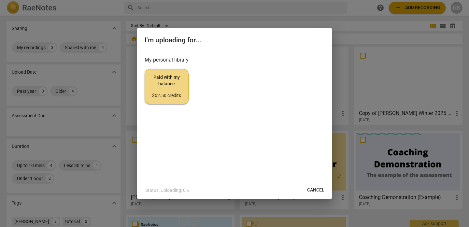  Describe the element at coordinates (166, 96) in the screenshot. I see `div: $52.50 credits` at that location.